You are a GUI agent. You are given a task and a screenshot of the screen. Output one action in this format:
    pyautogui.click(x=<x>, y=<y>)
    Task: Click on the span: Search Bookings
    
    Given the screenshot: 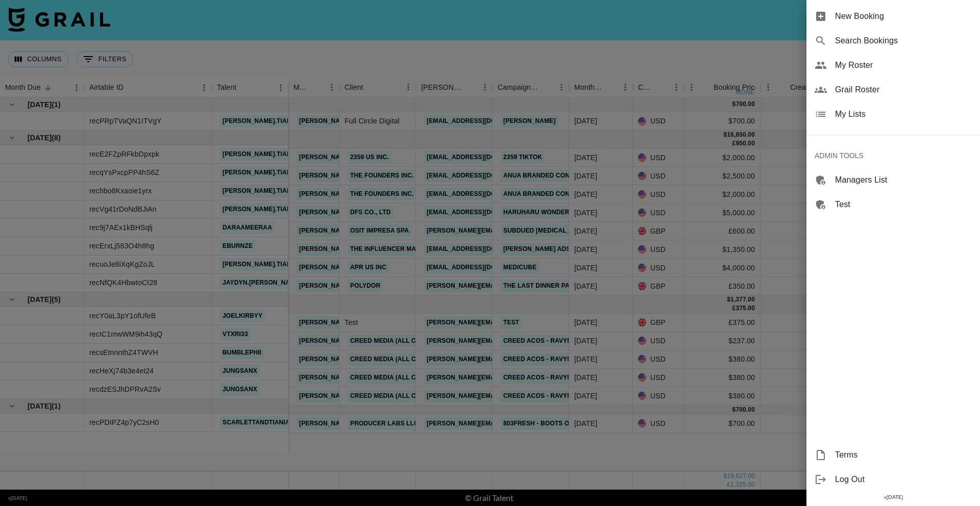 What is the action you would take?
    pyautogui.click(x=904, y=41)
    